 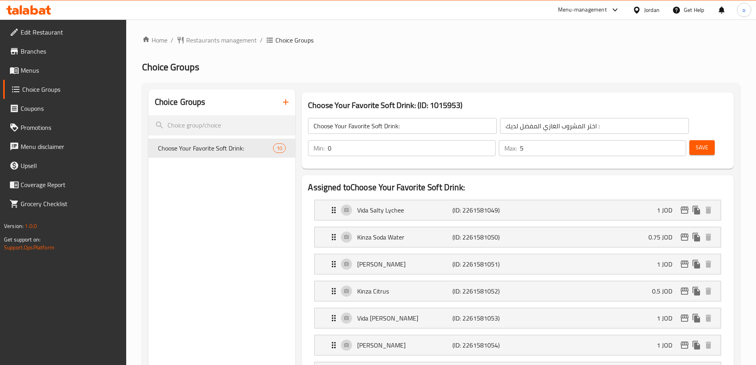 I want to click on span: Restaurants management, so click(x=222, y=40).